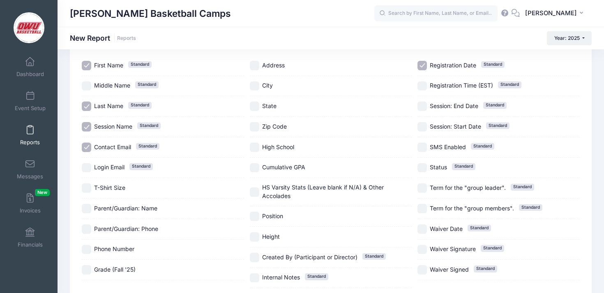 This screenshot has width=604, height=293. I want to click on input: First NameStandard, so click(86, 65).